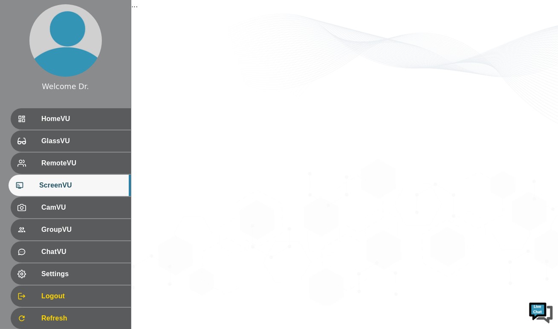 The image size is (558, 329). What do you see at coordinates (71, 230) in the screenshot?
I see `div: GroupVU` at bounding box center [71, 230].